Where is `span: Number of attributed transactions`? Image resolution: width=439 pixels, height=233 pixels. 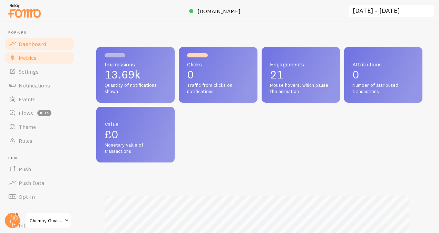 span: Number of attributed transactions is located at coordinates (383, 88).